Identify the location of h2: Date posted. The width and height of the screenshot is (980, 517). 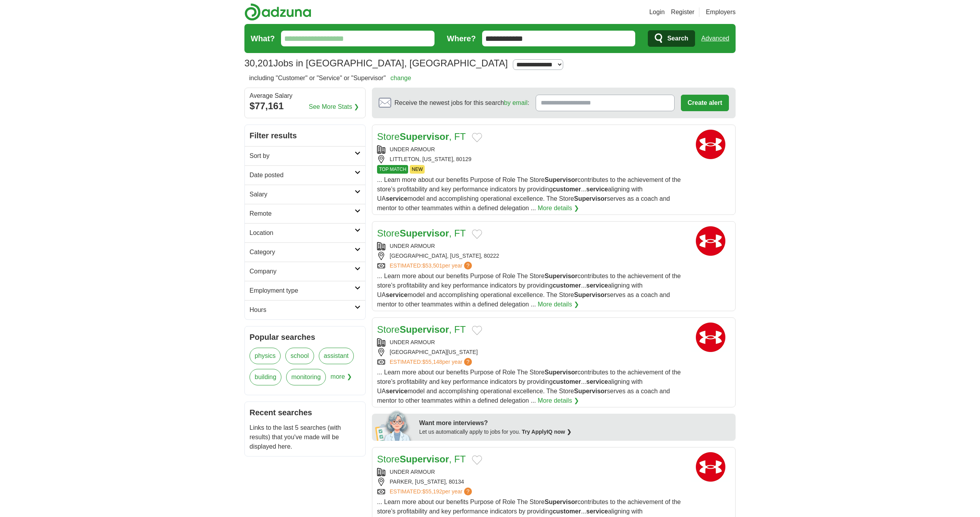
(301, 176).